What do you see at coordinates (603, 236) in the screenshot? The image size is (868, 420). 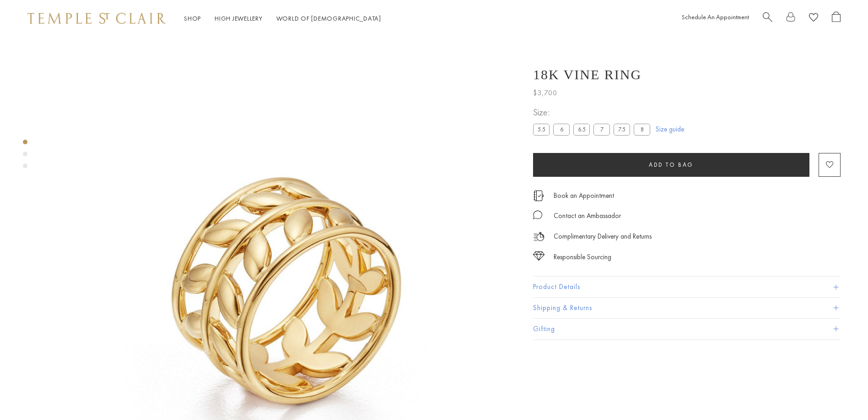 I see `p: Complimentary Delivery and Returns` at bounding box center [603, 236].